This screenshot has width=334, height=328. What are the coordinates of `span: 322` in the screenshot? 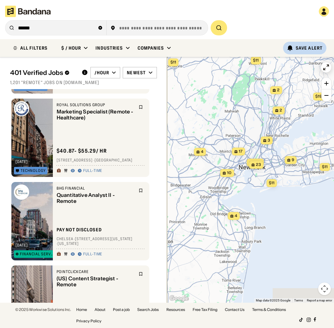 It's located at (258, 163).